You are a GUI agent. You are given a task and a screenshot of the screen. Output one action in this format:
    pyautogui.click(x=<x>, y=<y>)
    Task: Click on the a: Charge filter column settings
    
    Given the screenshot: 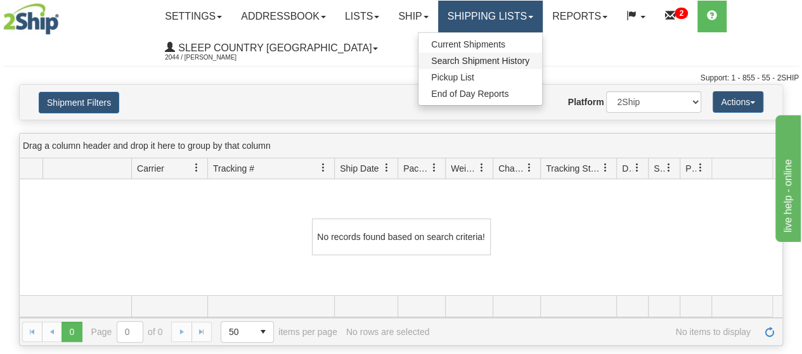 What is the action you would take?
    pyautogui.click(x=529, y=168)
    